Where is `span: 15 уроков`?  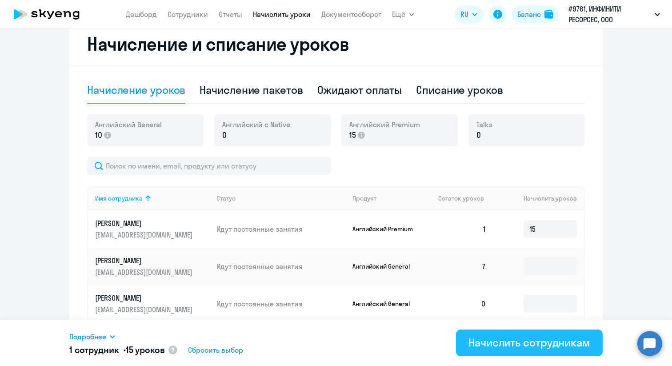
span: 15 уроков is located at coordinates (145, 349).